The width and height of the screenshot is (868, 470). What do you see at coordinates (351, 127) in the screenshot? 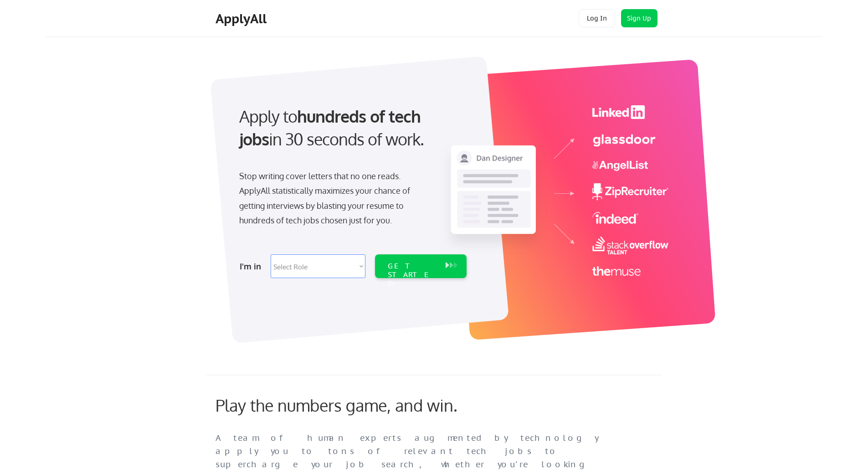
I see `div: Apply to in 30 seconds of work.` at bounding box center [351, 127].